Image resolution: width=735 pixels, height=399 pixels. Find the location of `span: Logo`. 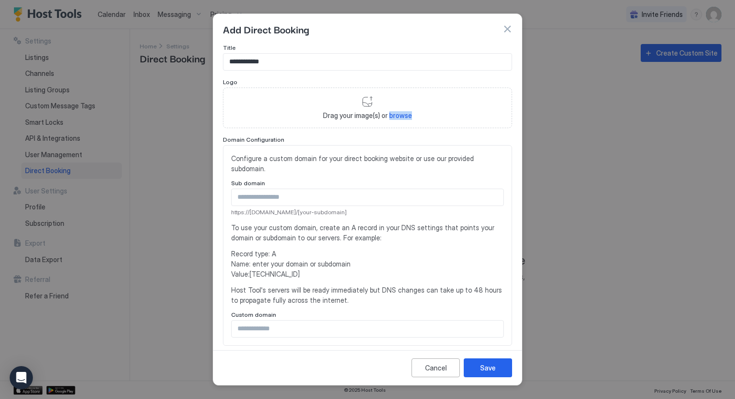

span: Logo is located at coordinates (230, 82).